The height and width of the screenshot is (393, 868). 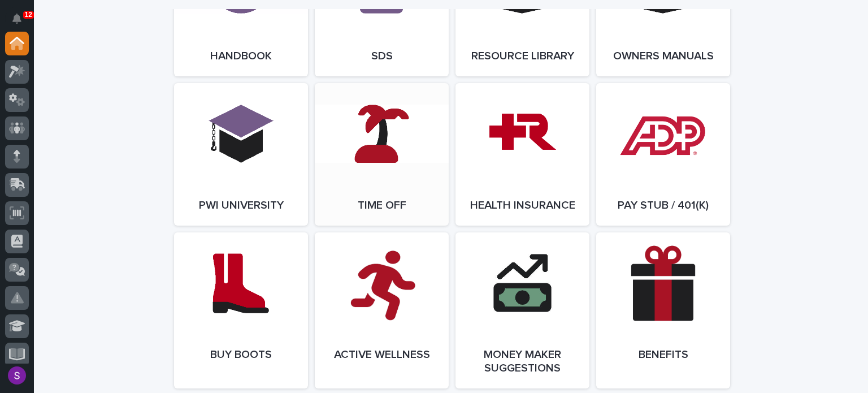 What do you see at coordinates (241, 311) in the screenshot?
I see `a: Buy Boots` at bounding box center [241, 311].